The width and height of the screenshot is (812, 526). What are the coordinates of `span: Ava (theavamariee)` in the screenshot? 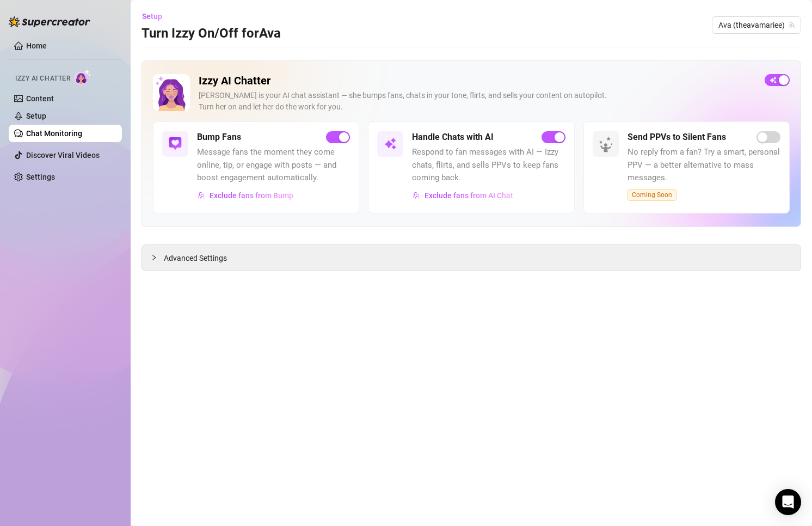 It's located at (757, 25).